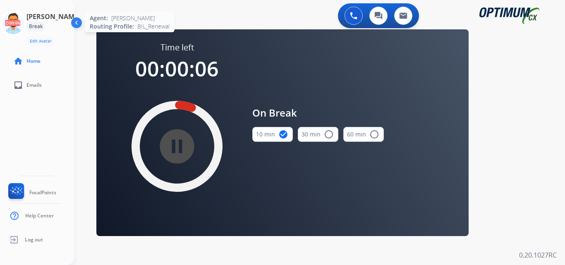 Image resolution: width=565 pixels, height=265 pixels. I want to click on span: 00:00:06, so click(177, 69).